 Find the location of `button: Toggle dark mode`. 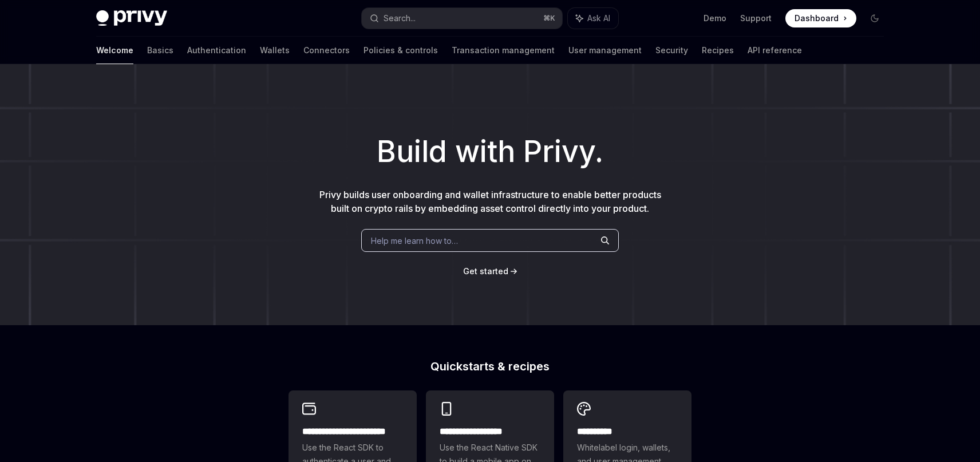

button: Toggle dark mode is located at coordinates (875, 18).